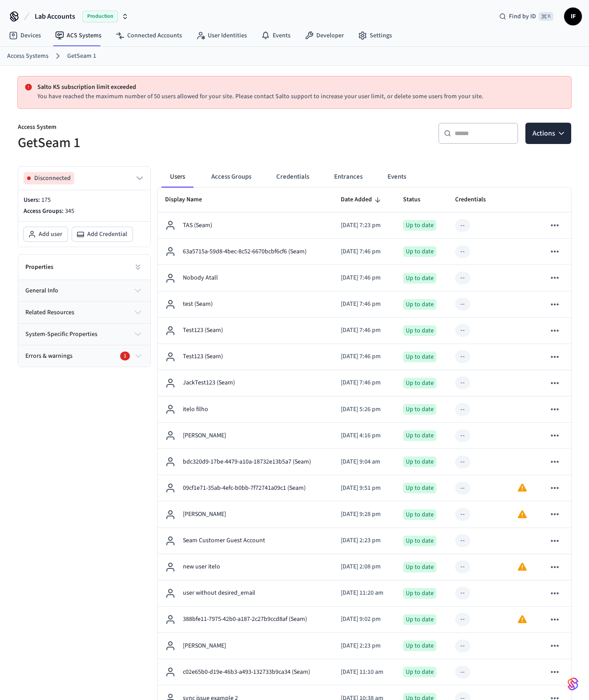  I want to click on p: 63a5715a-59d8-4bec-8c52-6670bcbf6cf6 (Seam), so click(244, 251).